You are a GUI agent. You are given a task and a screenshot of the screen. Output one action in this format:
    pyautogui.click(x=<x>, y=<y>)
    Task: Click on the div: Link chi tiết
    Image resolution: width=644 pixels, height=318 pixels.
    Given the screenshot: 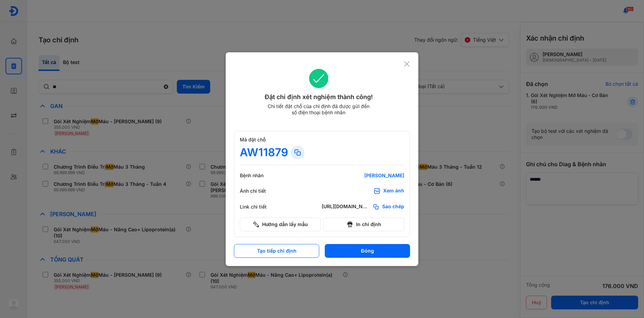 What is the action you would take?
    pyautogui.click(x=260, y=207)
    